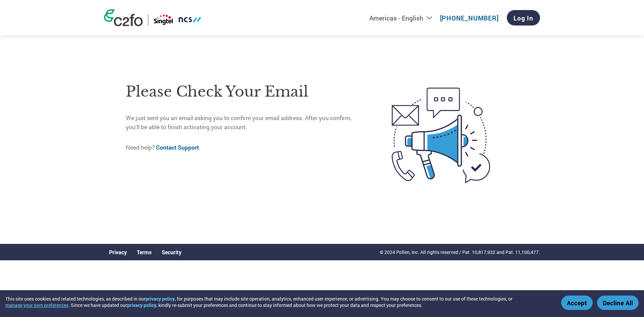 The width and height of the screenshot is (644, 317). What do you see at coordinates (440, 135) in the screenshot?
I see `img: open-email` at bounding box center [440, 135].